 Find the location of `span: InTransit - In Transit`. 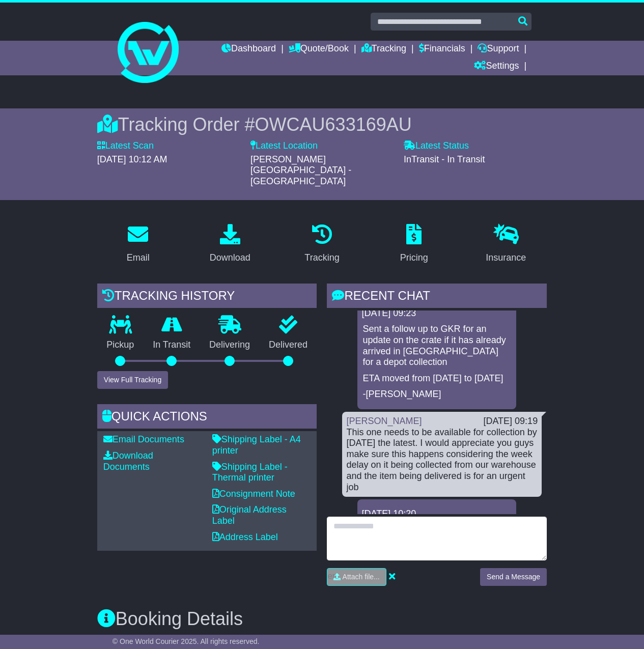

span: InTransit - In Transit is located at coordinates (444, 159).